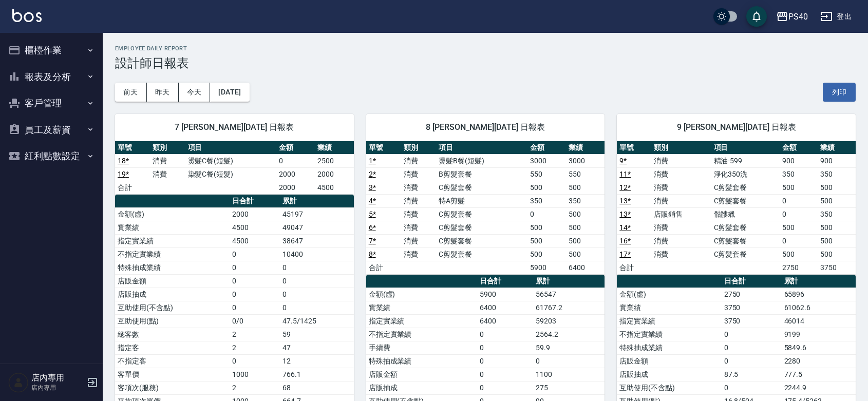 Image resolution: width=868 pixels, height=401 pixels. What do you see at coordinates (752, 307) in the screenshot?
I see `td: 3750` at bounding box center [752, 307].